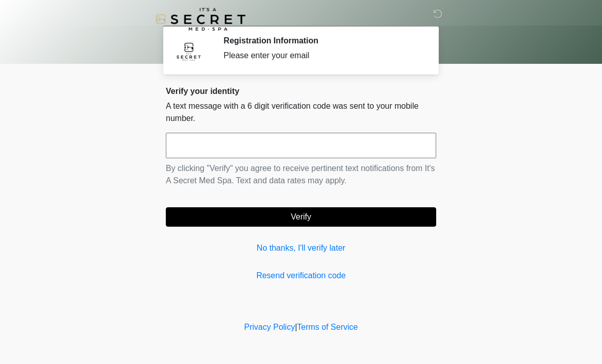  I want to click on h2: Registration Information, so click(322, 41).